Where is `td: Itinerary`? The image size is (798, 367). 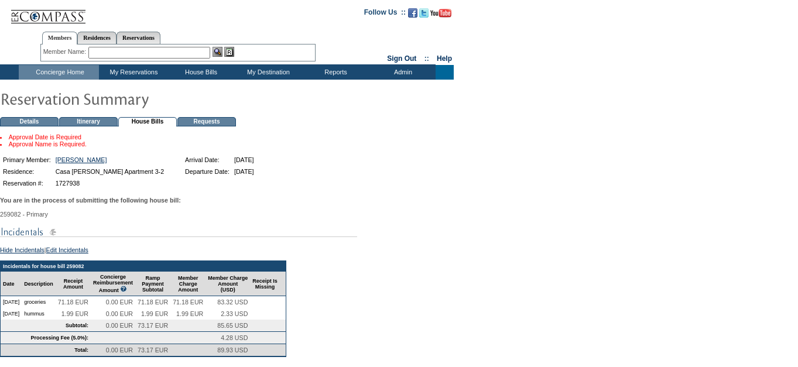 td: Itinerary is located at coordinates (88, 122).